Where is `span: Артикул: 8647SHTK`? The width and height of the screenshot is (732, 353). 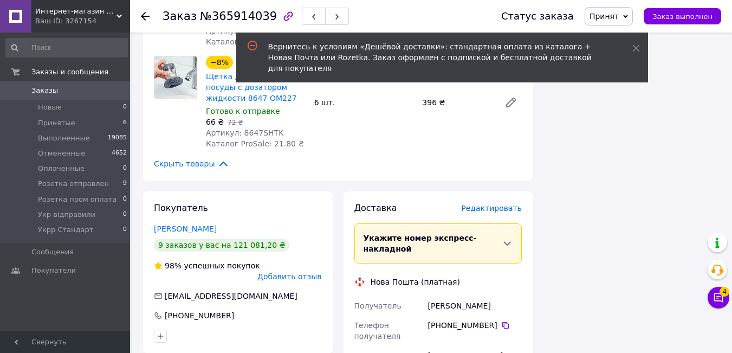
span: Артикул: 8647SHTK is located at coordinates (244, 133).